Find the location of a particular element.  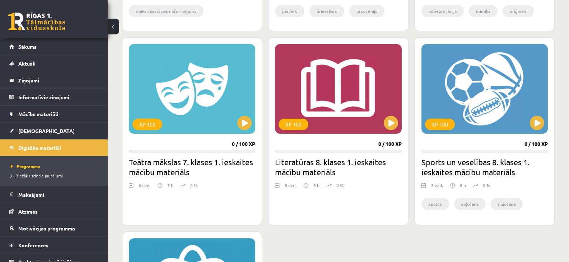

a: Digitālie materiāli is located at coordinates (54, 148).